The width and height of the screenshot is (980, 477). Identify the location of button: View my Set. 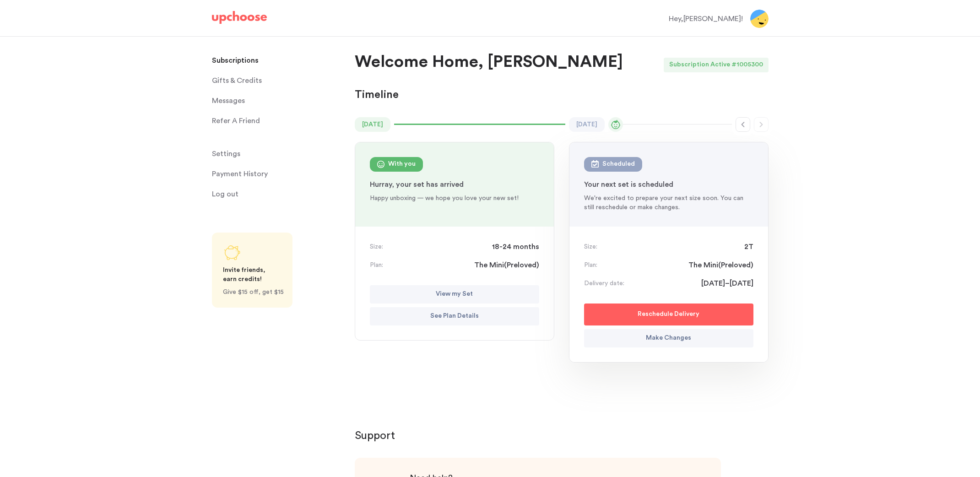
(455, 295).